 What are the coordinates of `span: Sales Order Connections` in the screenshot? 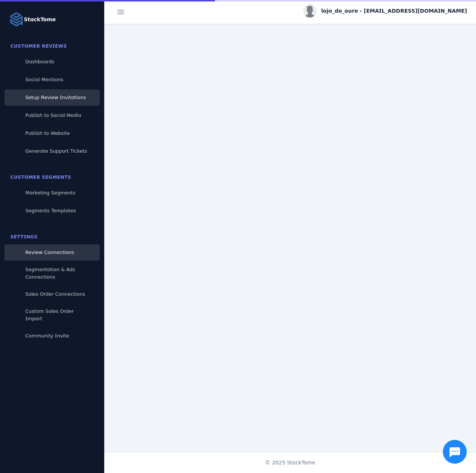 It's located at (55, 294).